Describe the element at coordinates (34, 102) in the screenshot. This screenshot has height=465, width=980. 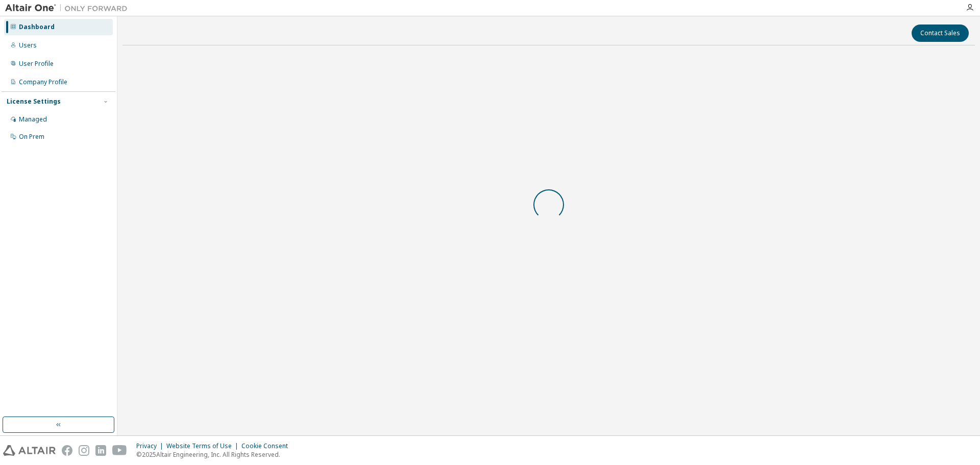
I see `div: License Settings` at that location.